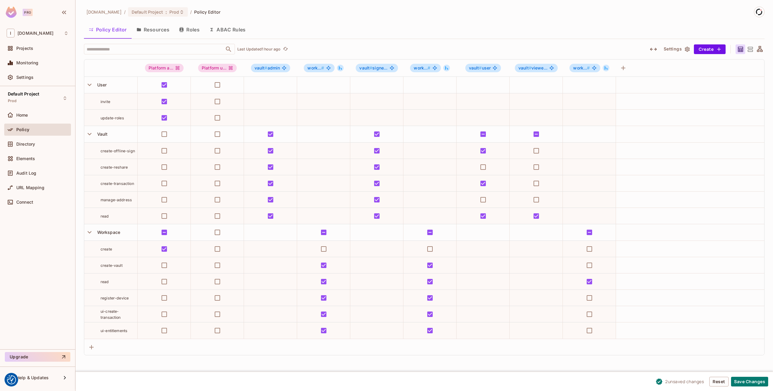  I want to click on span: Policy Editor, so click(207, 12).